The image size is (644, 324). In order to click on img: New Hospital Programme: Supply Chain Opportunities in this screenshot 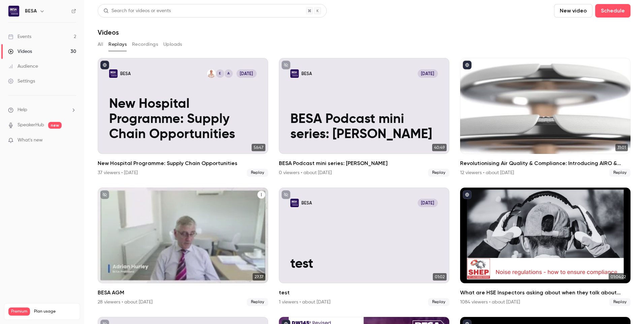, I will do `click(113, 74)`.